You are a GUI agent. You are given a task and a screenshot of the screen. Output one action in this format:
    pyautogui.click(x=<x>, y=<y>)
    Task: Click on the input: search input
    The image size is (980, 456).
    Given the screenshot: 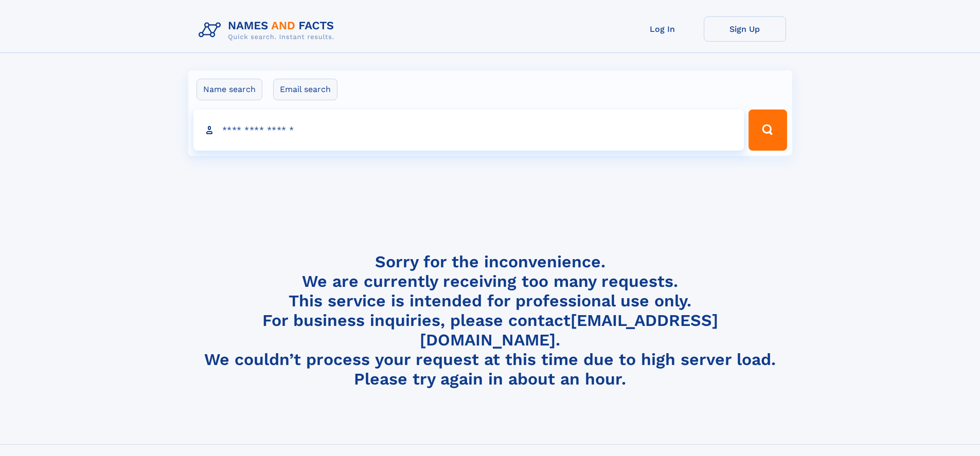 What is the action you would take?
    pyautogui.click(x=469, y=131)
    